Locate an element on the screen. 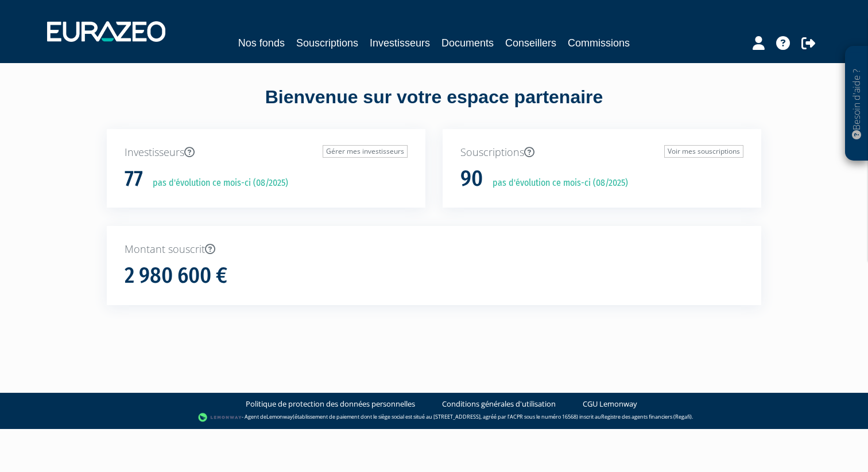 Image resolution: width=868 pixels, height=472 pixels. div: Bienvenue sur votre espace partenaire is located at coordinates (434, 107).